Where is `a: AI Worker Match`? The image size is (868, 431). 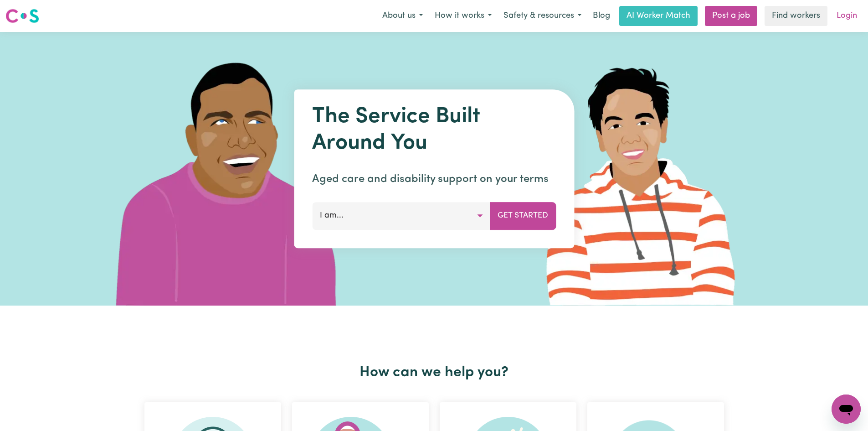
a: AI Worker Match is located at coordinates (658, 16).